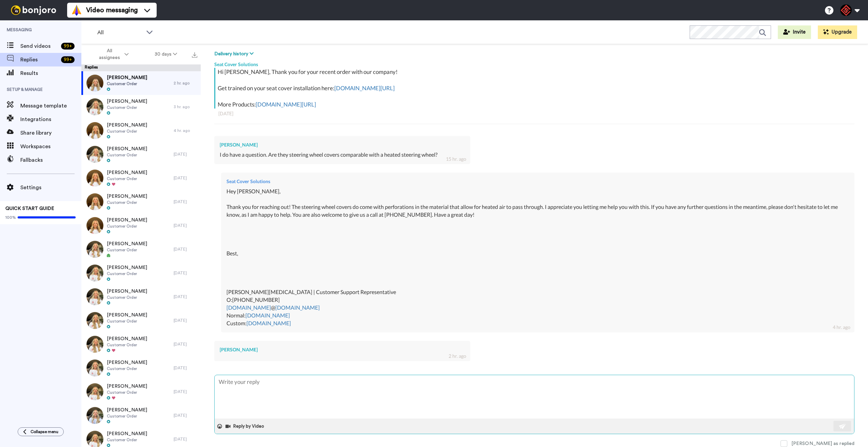 This screenshot has height=447, width=868. What do you see at coordinates (112, 54) in the screenshot?
I see `button: All assignees` at bounding box center [112, 54].